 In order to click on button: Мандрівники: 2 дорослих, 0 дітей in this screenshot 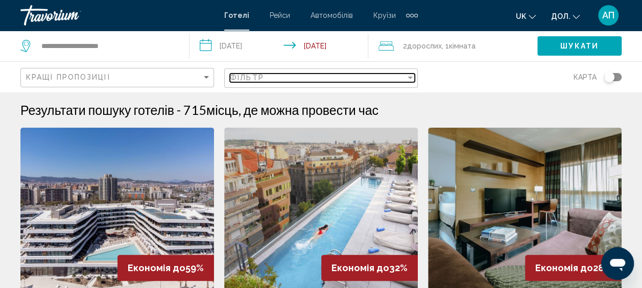, I will do `click(453, 46)`.